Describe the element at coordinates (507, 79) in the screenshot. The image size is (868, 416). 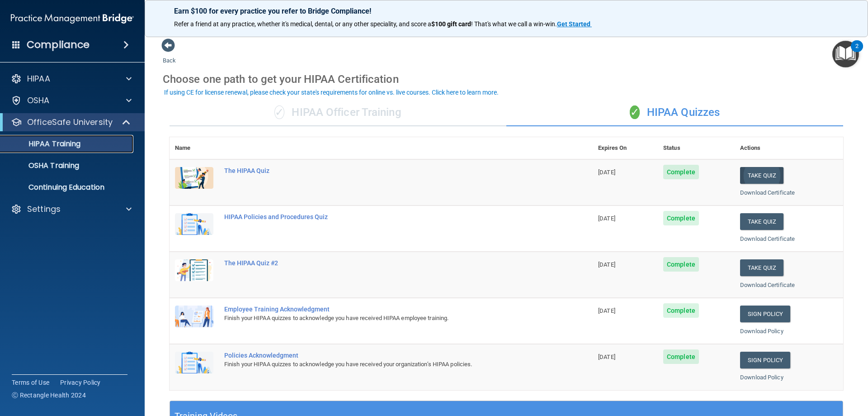
I see `div: Choose one path to get your HIPAA Certification` at that location.